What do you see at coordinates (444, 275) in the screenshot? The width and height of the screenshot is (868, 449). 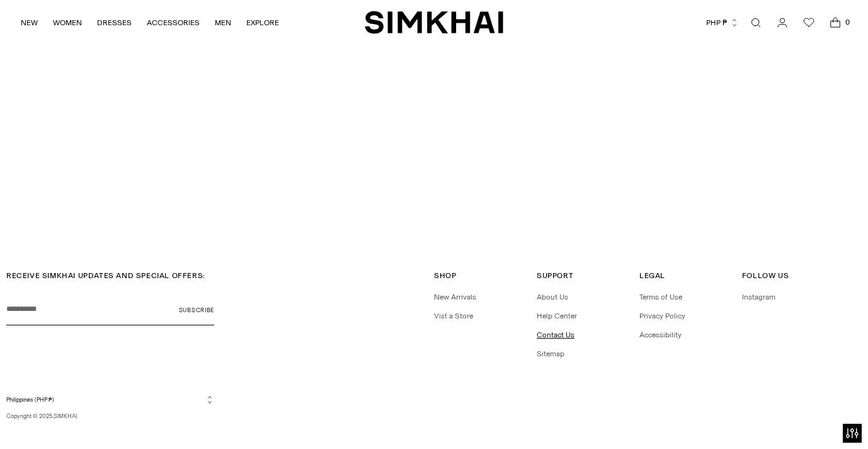 I see `span: Shop` at bounding box center [444, 275].